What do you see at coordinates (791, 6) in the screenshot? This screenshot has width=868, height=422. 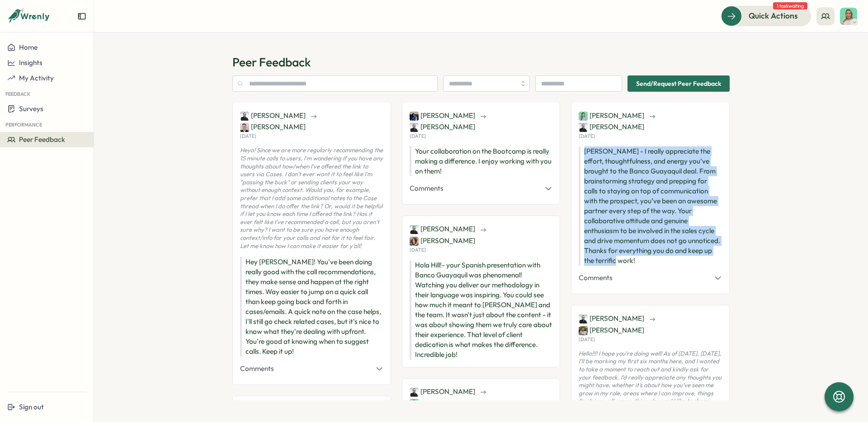 I see `span: 1 task waiting` at bounding box center [791, 6].